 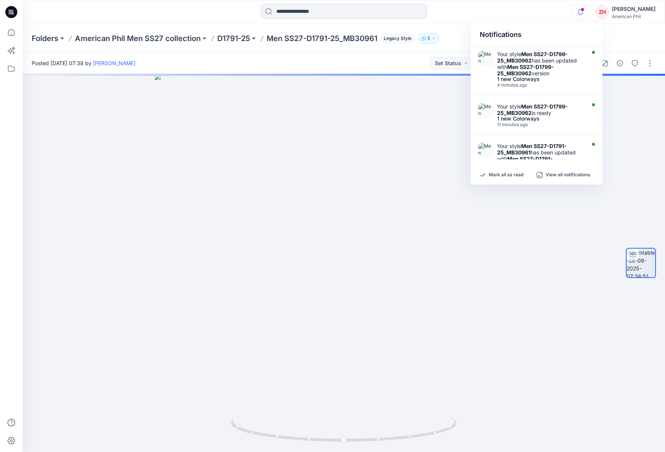 I want to click on button: Details, so click(x=620, y=63).